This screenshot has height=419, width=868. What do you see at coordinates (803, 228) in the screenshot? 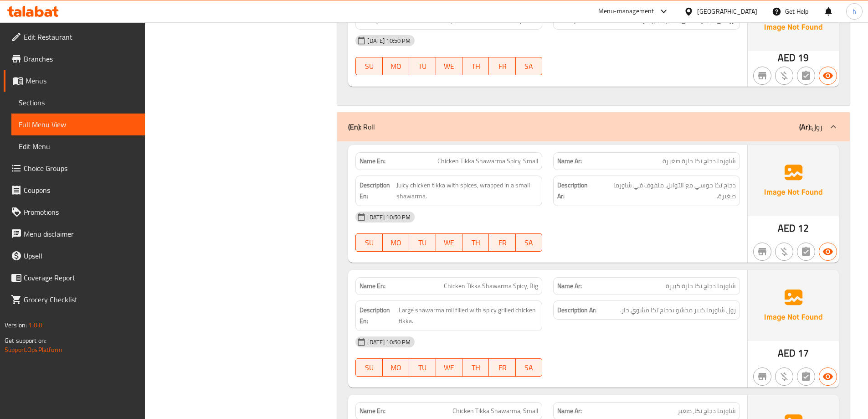
I see `span: 12` at bounding box center [803, 228].